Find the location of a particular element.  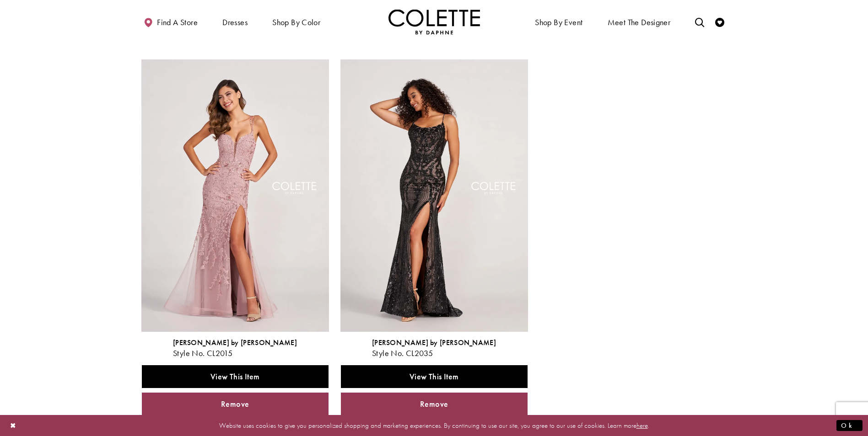

a: Meet the designer is located at coordinates (639, 21).